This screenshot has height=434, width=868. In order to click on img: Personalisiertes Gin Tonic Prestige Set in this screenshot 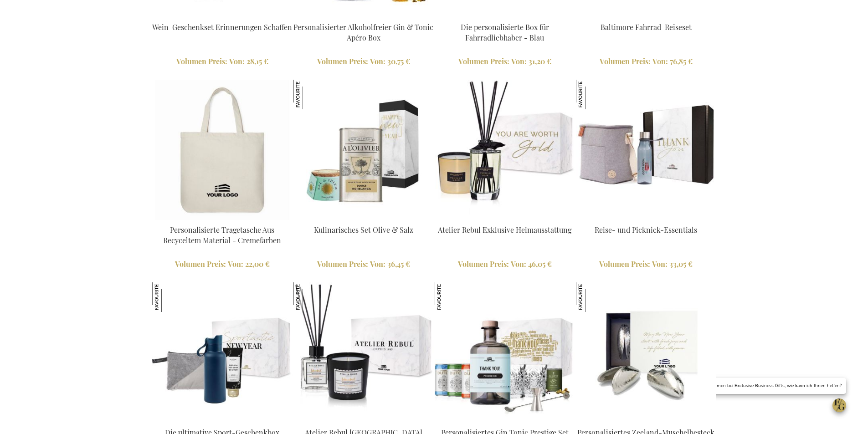, I will do `click(449, 297)`.